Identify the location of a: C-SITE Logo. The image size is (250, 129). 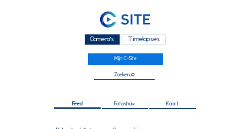
(125, 21).